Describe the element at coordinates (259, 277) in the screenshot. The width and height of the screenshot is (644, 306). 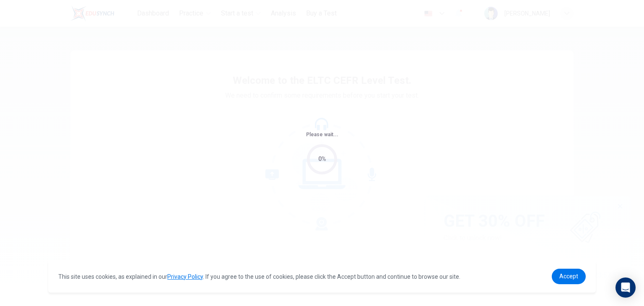
I see `span: This site uses cookies, as explained in our . If you agree to the use of cookies, please click th...` at that location.